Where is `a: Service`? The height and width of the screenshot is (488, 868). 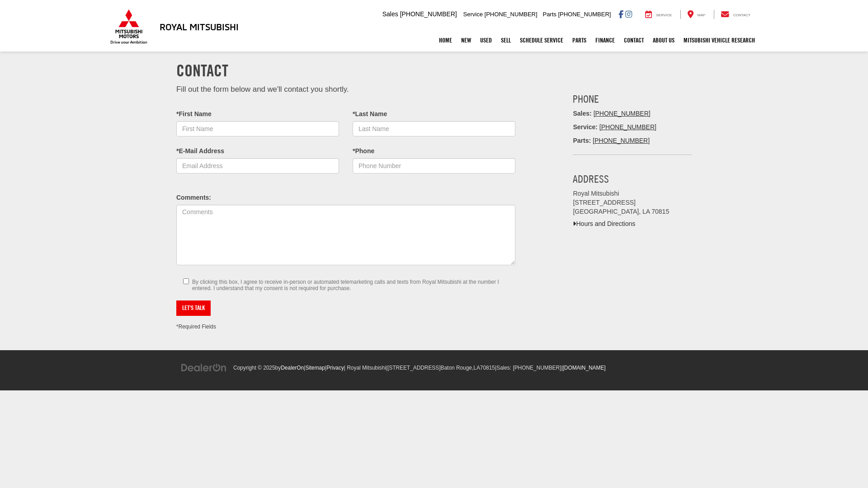
a: Service is located at coordinates (658, 14).